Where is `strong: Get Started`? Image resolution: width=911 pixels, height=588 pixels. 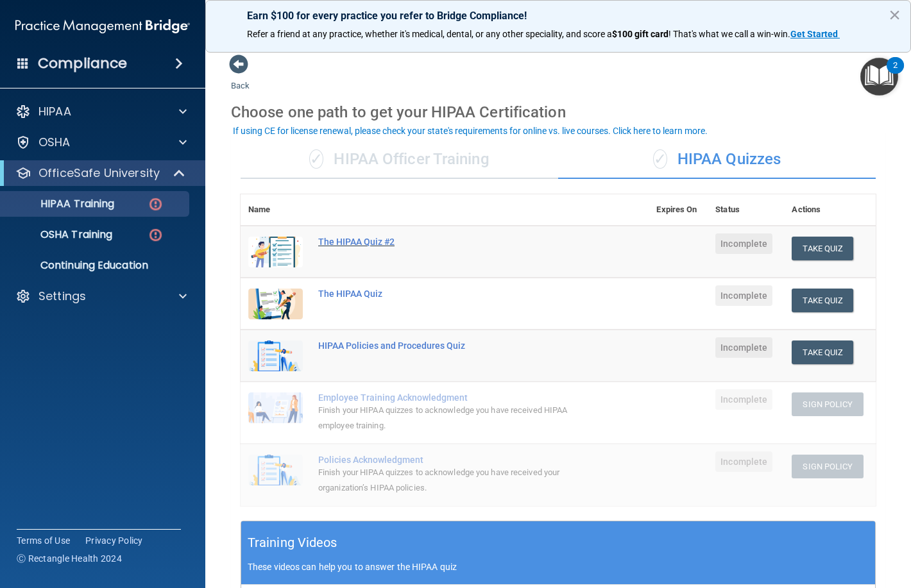 strong: Get Started is located at coordinates (814, 34).